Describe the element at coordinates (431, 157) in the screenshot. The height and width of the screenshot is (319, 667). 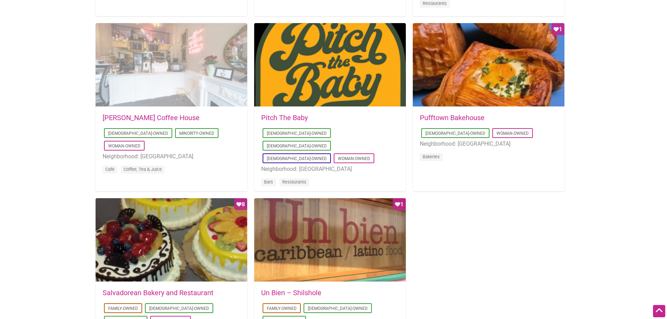
I see `a: Bakeries` at that location.